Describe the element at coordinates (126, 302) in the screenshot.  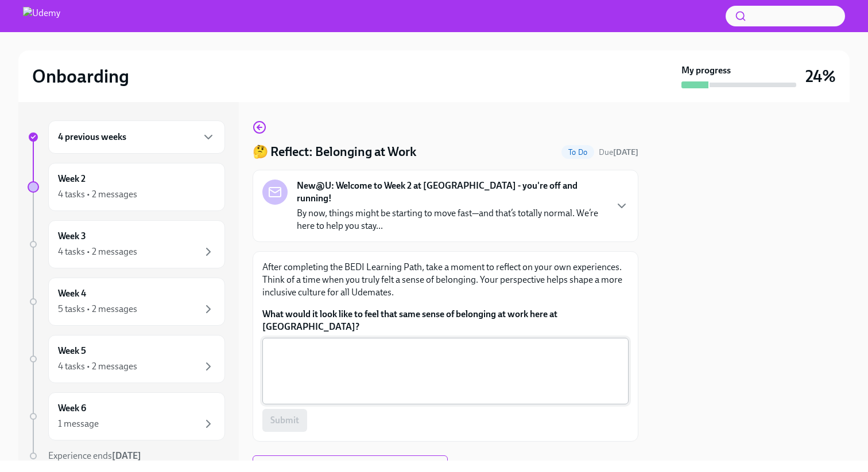
I see `a: Week 45 tasks • 2 messages` at that location.